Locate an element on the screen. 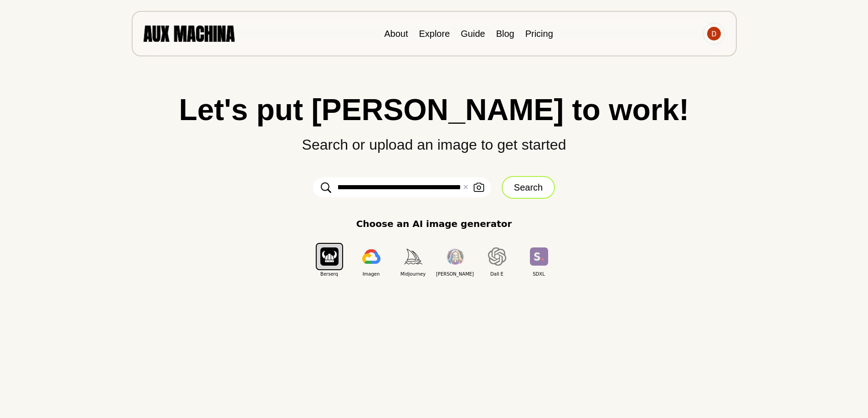 The height and width of the screenshot is (418, 868). p: Search or upload an image to get started is located at coordinates (434, 140).